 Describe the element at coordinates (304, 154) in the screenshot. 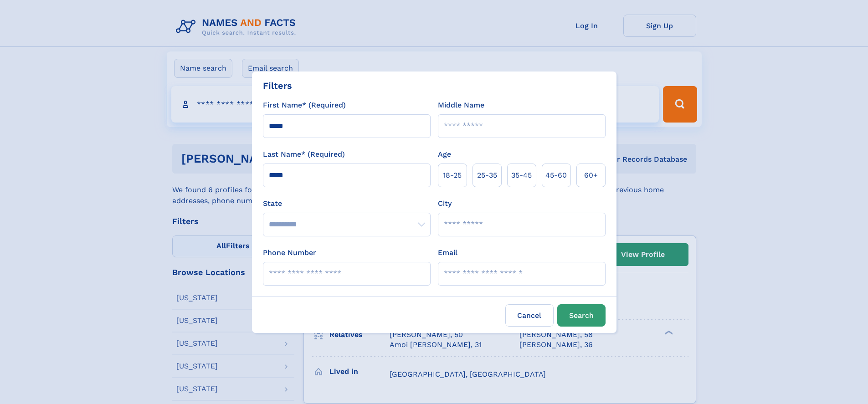

I see `label: Last Name* (Required)` at that location.